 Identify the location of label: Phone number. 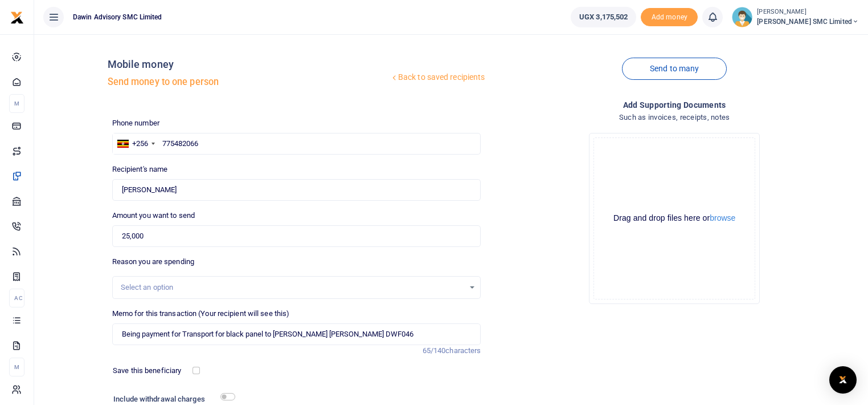
(136, 123).